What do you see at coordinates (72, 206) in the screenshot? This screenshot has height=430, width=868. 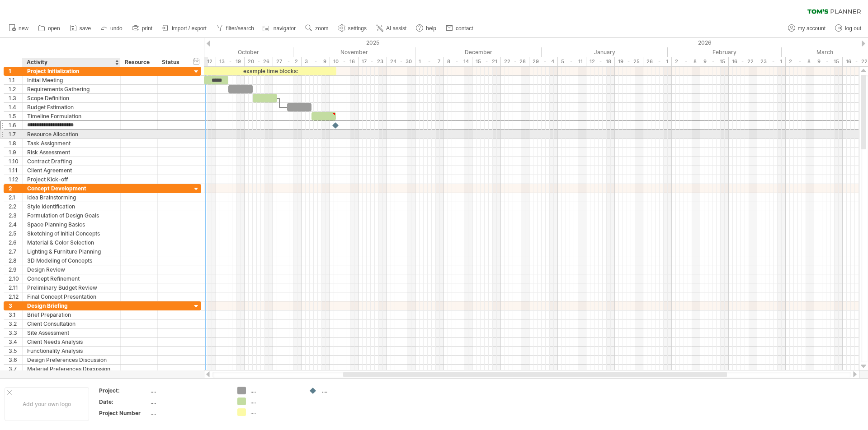 I see `div: Style Identification` at bounding box center [72, 206].